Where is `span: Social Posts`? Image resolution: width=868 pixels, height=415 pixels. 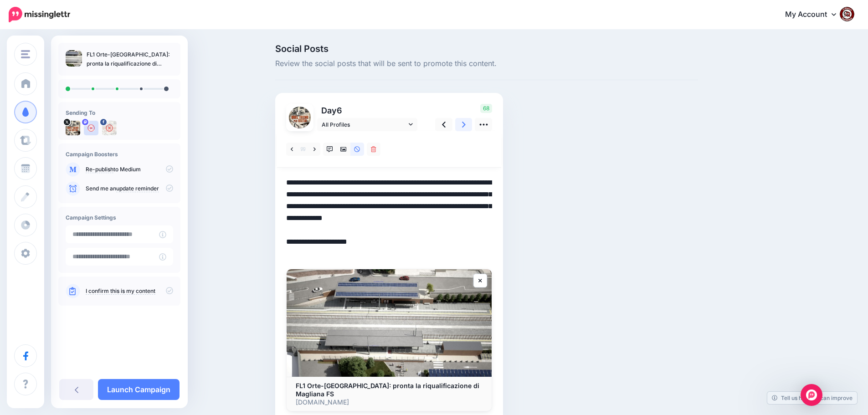 span: Social Posts is located at coordinates (487, 49).